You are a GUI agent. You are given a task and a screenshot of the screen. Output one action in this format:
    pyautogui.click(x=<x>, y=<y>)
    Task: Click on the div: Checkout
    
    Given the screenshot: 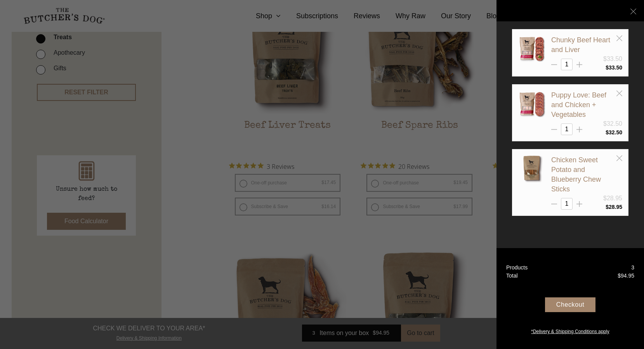 What is the action you would take?
    pyautogui.click(x=570, y=304)
    